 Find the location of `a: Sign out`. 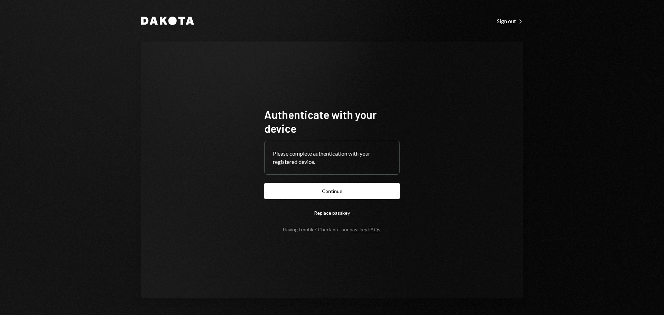

a: Sign out is located at coordinates (510, 21).